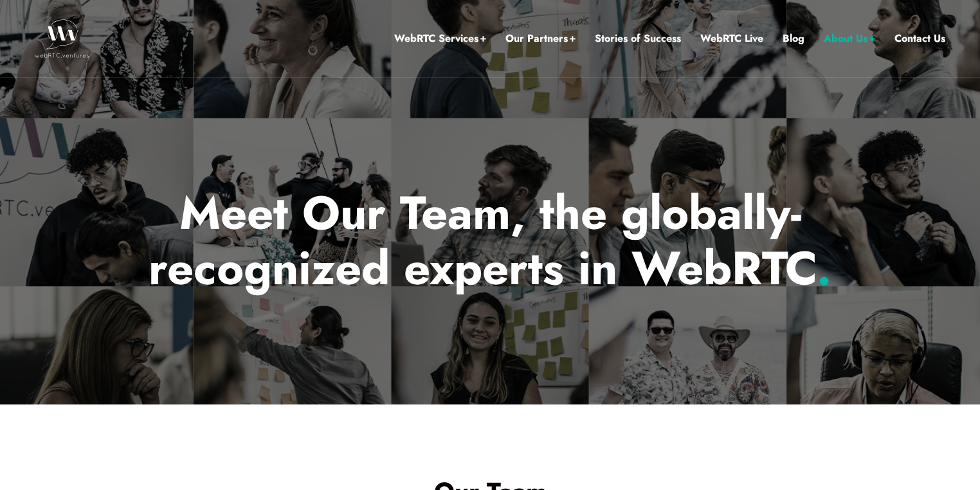 Image resolution: width=980 pixels, height=490 pixels. I want to click on a: Blog, so click(793, 39).